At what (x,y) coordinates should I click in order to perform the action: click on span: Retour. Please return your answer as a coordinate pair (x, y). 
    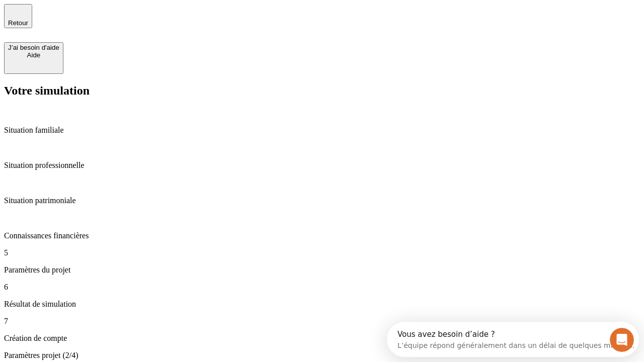
    Looking at the image, I should click on (18, 23).